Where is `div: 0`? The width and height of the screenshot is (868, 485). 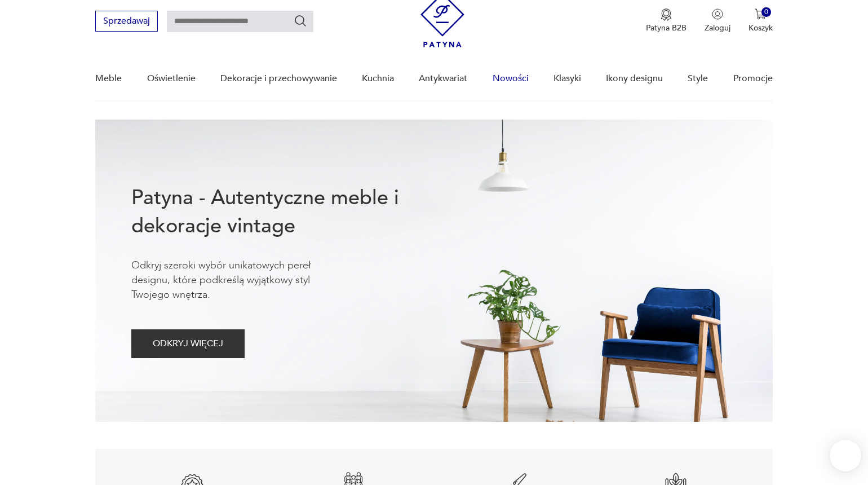
div: 0 is located at coordinates (765, 12).